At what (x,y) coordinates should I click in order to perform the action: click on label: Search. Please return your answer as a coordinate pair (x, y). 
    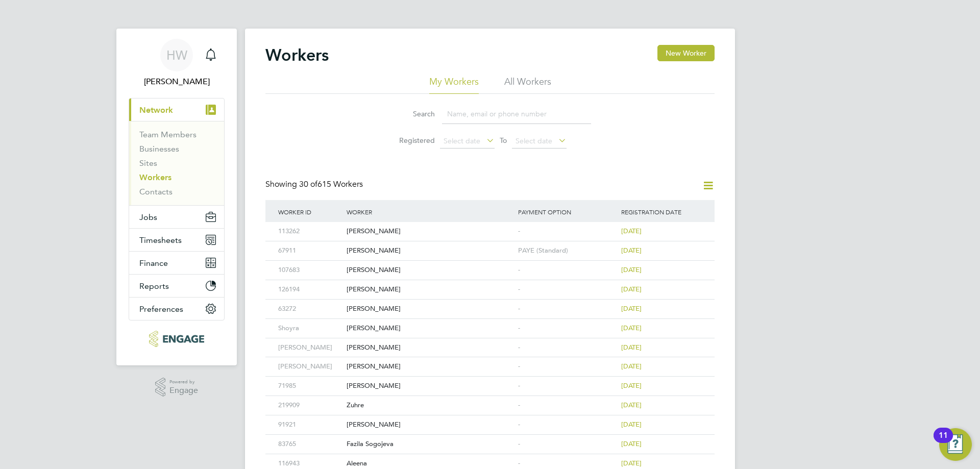
    Looking at the image, I should click on (412, 114).